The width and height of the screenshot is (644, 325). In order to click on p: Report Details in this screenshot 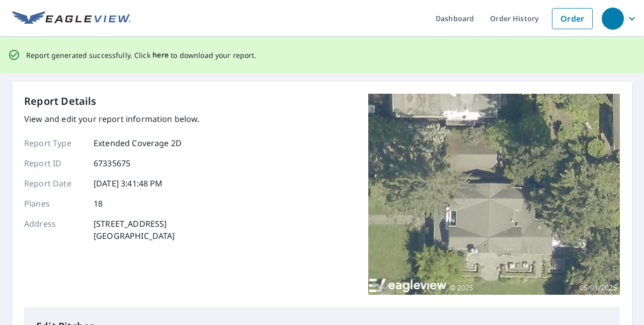, I will do `click(61, 101)`.